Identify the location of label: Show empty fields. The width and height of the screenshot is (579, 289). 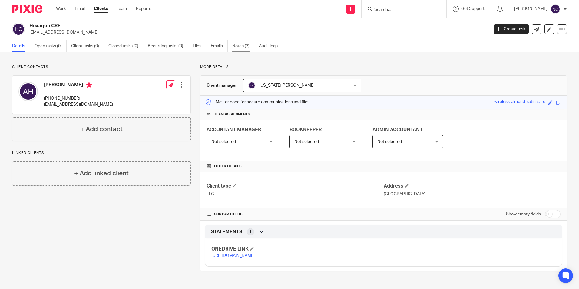
(523, 214).